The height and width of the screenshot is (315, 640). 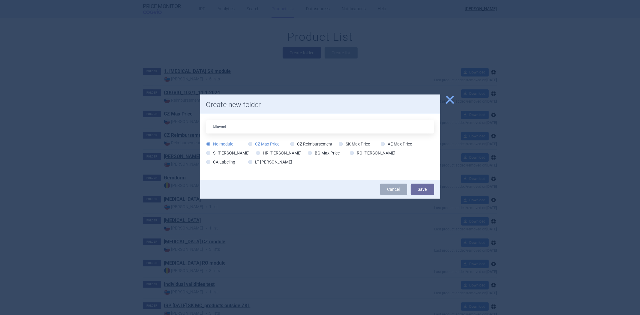 I want to click on h1: Create new folder, so click(x=320, y=105).